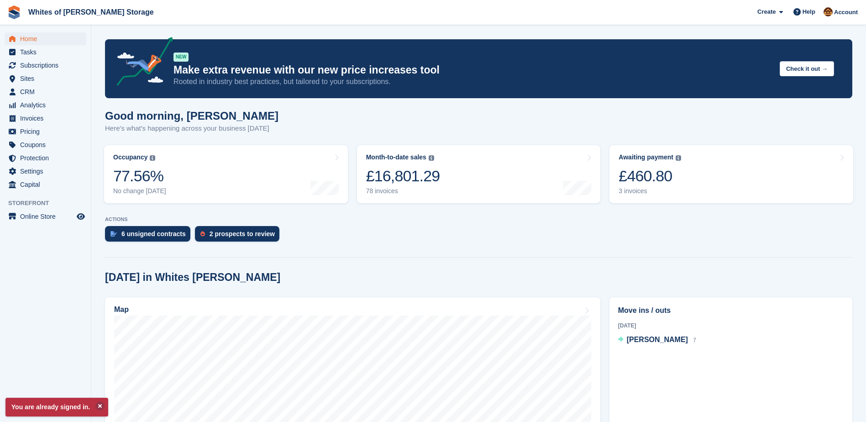  What do you see at coordinates (47, 216) in the screenshot?
I see `span: Online Store` at bounding box center [47, 216].